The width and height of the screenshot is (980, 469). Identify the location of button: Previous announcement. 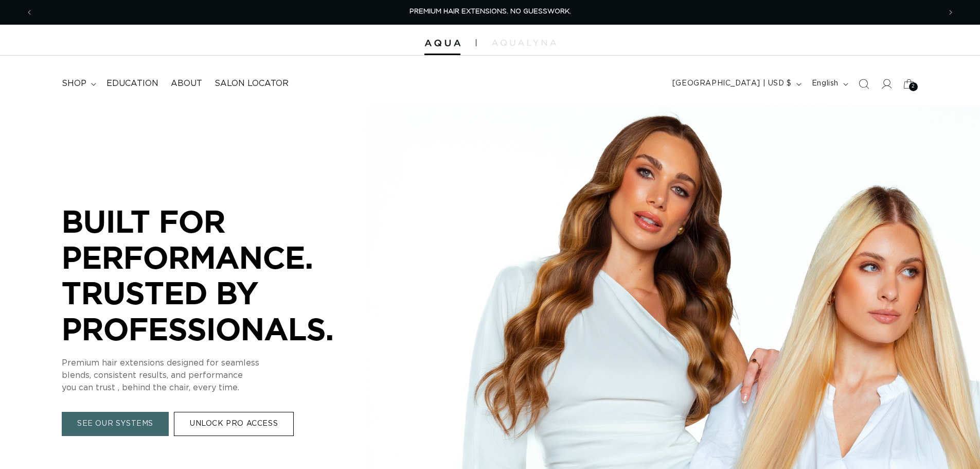
(29, 13).